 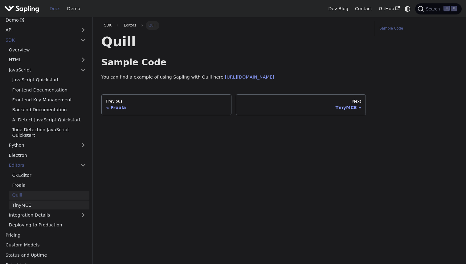 I want to click on a: Docs, so click(x=55, y=9).